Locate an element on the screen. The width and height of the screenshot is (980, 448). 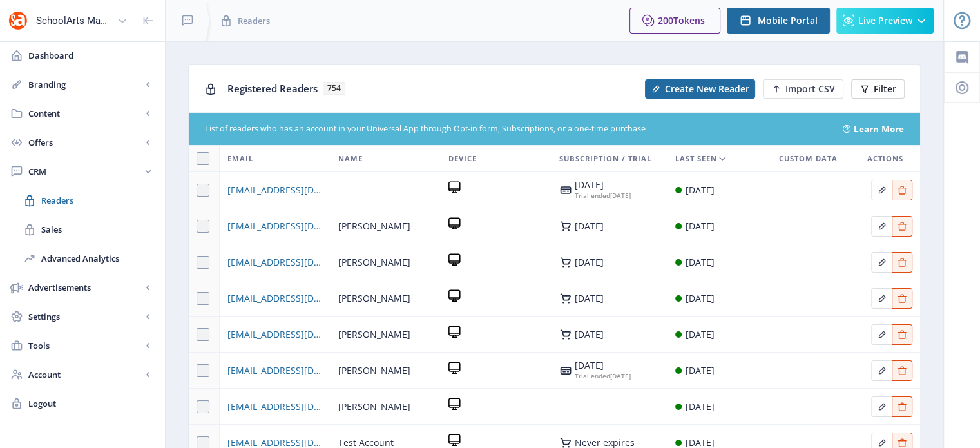
span: Dashboard is located at coordinates (91, 56).